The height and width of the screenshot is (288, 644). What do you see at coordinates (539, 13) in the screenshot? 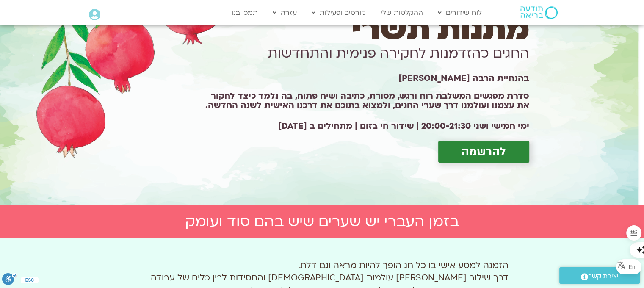
I see `img: תודעה בריאה` at bounding box center [539, 13].